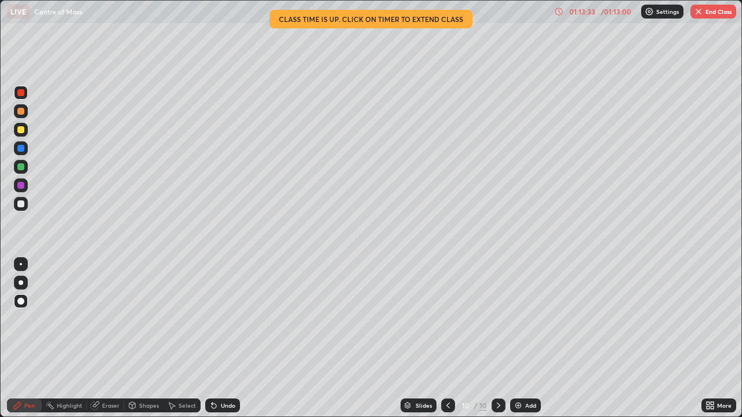 The width and height of the screenshot is (742, 417). I want to click on img: class-settings-icons, so click(649, 12).